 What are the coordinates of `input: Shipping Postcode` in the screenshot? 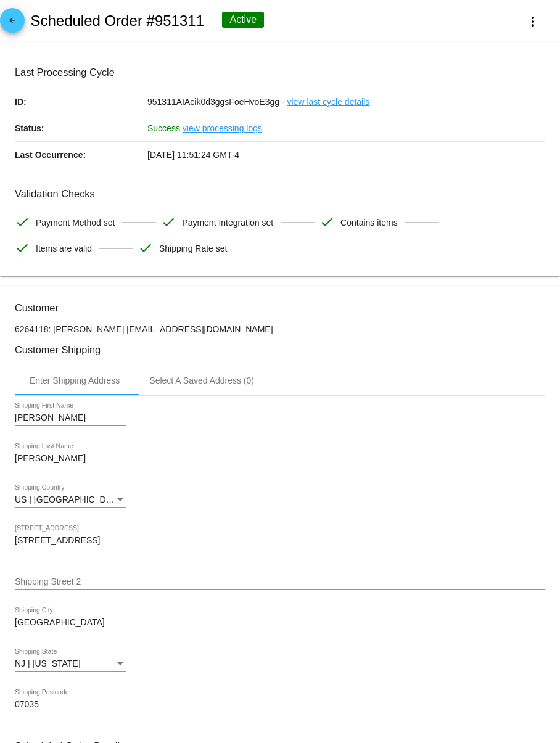 It's located at (70, 705).